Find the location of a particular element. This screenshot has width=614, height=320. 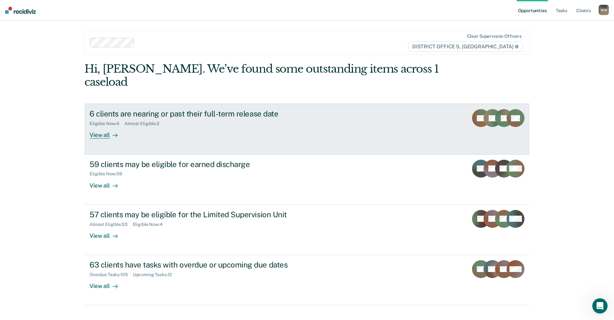

a: 6 clients are nearing or past their full-term release dateEligible Now:4Almost Eligible:2View all is located at coordinates (307, 129).